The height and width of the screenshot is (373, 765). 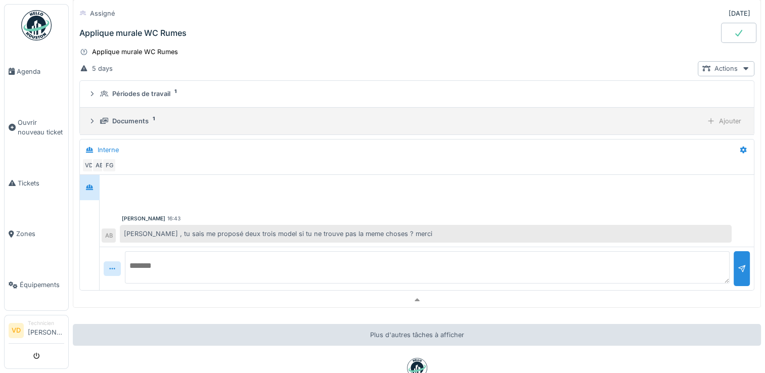 What do you see at coordinates (36, 183) in the screenshot?
I see `a: Tickets` at bounding box center [36, 183].